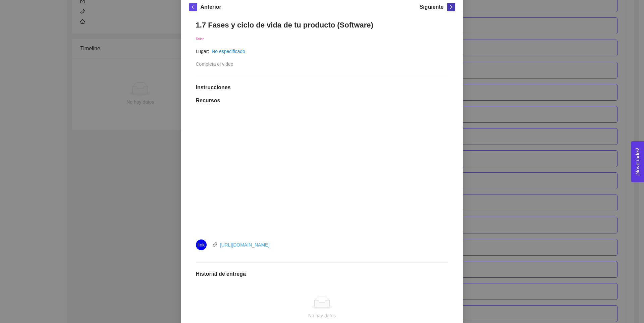  What do you see at coordinates (637, 162) in the screenshot?
I see `button: Open Feedback Widget` at bounding box center [637, 162].